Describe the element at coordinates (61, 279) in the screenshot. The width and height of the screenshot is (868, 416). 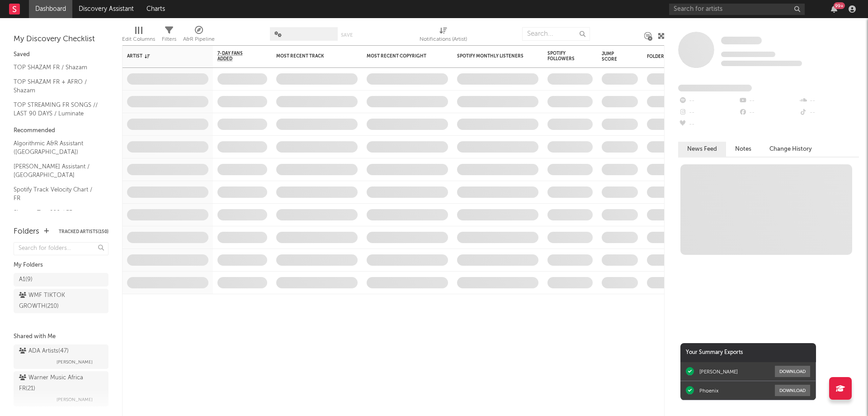
I see `a: A1(9)` at that location.